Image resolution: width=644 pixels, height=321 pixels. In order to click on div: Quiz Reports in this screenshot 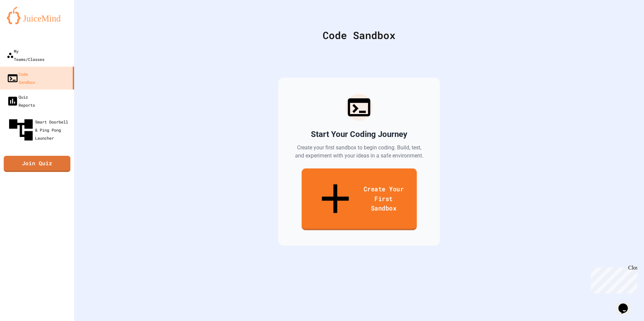, I will do `click(21, 101)`.